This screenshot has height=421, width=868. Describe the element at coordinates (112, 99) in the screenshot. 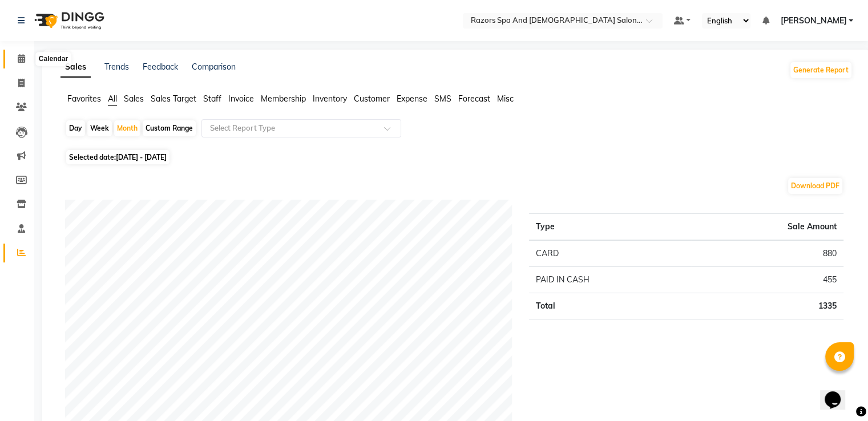

I see `span: All` at that location.